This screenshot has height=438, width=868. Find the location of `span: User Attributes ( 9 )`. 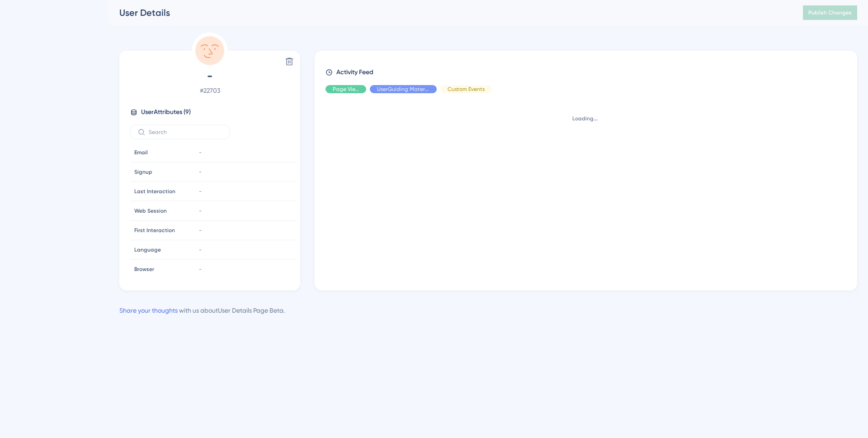

span: User Attributes ( 9 ) is located at coordinates (166, 112).